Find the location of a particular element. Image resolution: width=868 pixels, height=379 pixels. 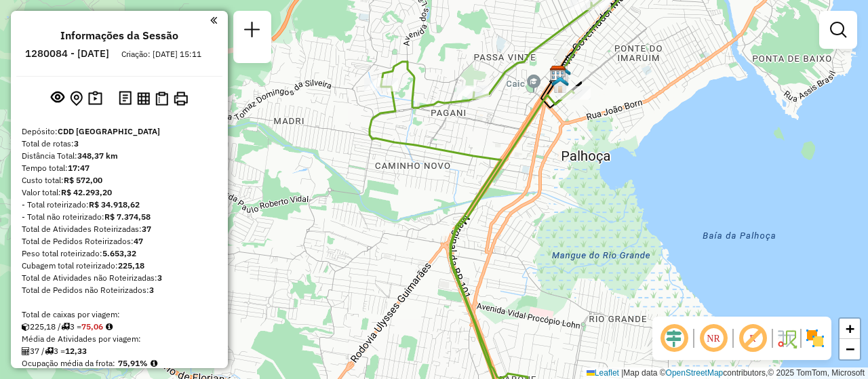

div: Total de Atividades não Roteirizadas: is located at coordinates (119, 278).